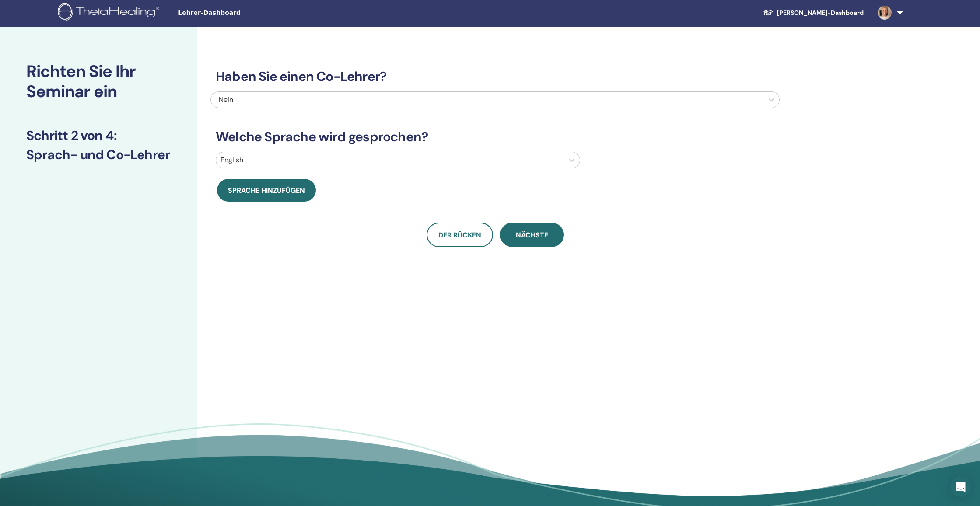  What do you see at coordinates (267, 190) in the screenshot?
I see `button: Sprache hinzufügen` at bounding box center [267, 190].